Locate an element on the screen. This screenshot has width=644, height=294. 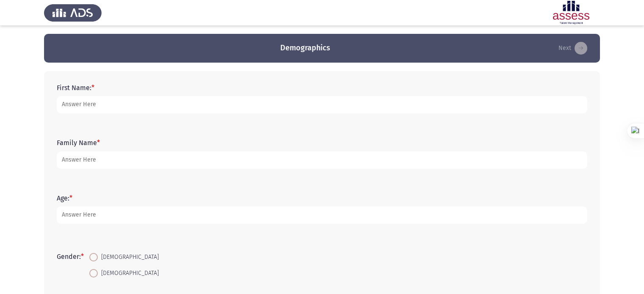
h3: Demographics is located at coordinates (305, 48).